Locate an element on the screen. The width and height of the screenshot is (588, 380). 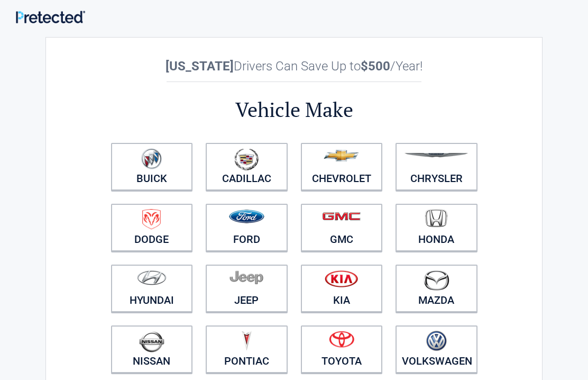
b: $500 is located at coordinates (376, 66).